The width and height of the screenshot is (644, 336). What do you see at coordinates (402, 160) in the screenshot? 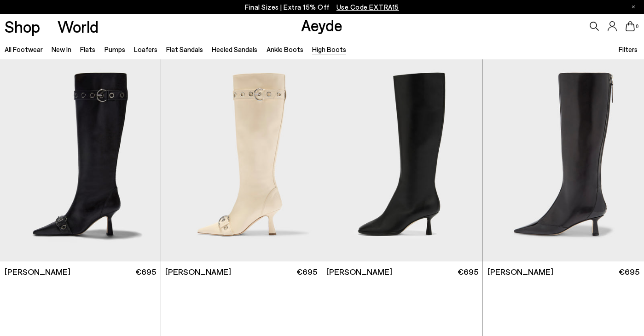
I see `img: Catherine High Sock Boots` at bounding box center [402, 160].